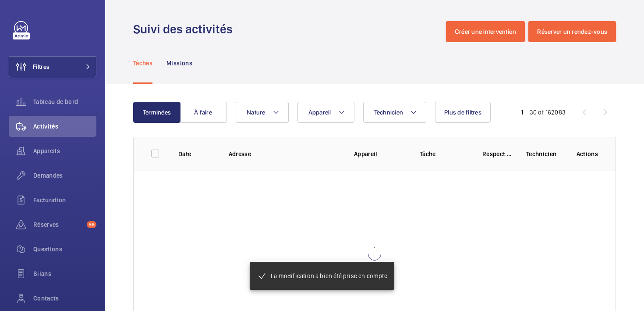 The width and height of the screenshot is (644, 311). I want to click on span: 58, so click(91, 225).